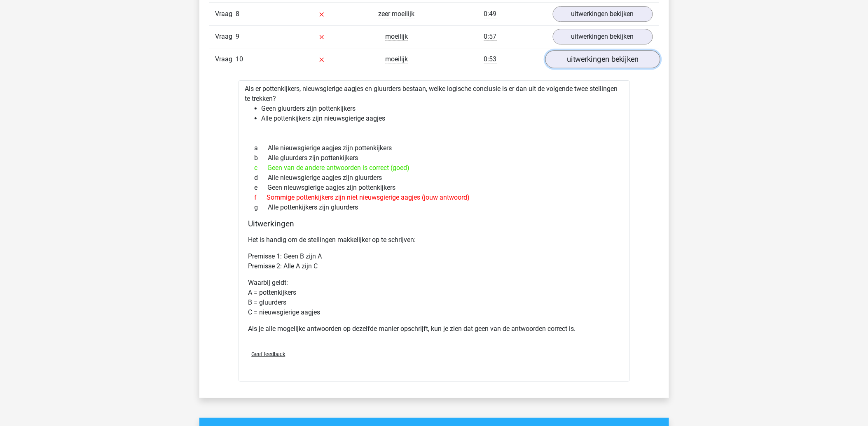 This screenshot has width=868, height=426. What do you see at coordinates (261, 207) in the screenshot?
I see `span: g` at bounding box center [261, 207].